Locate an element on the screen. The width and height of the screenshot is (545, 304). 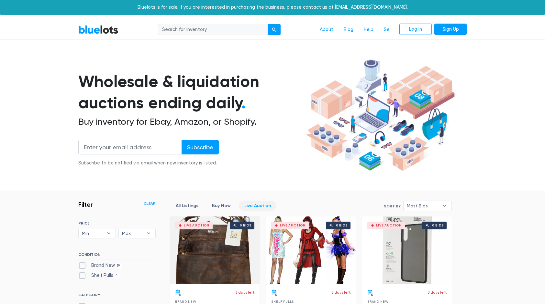
a: All Listings is located at coordinates (187, 206).